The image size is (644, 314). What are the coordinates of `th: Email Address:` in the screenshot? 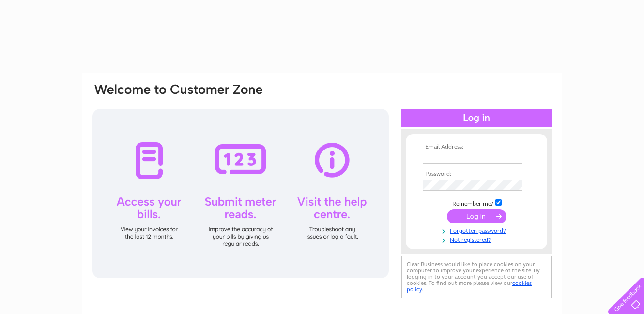 It's located at (476, 147).